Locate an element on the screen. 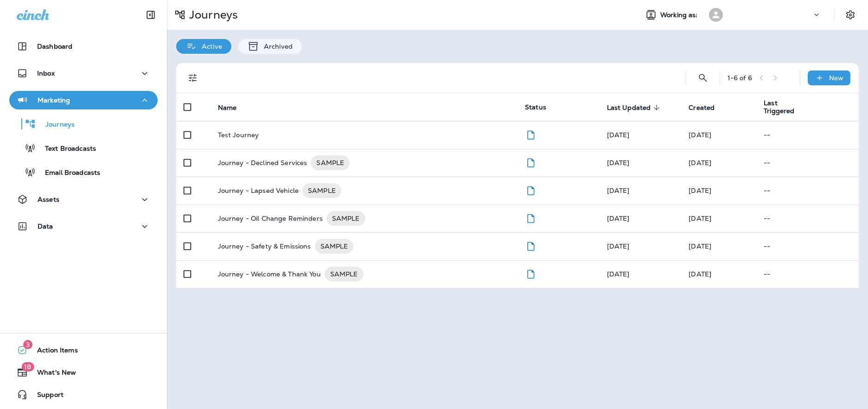 The width and height of the screenshot is (868, 409). p: Assets is located at coordinates (48, 200).